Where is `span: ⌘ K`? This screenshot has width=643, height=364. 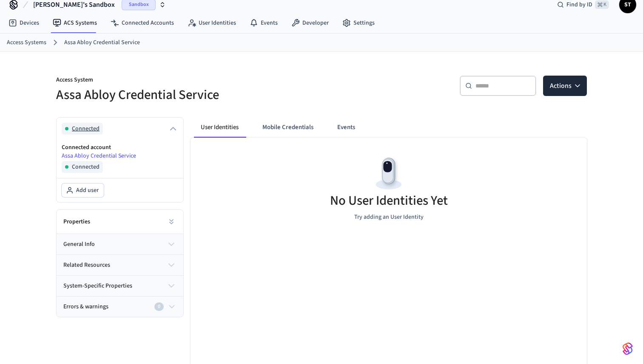
span: ⌘ K is located at coordinates (602, 5).